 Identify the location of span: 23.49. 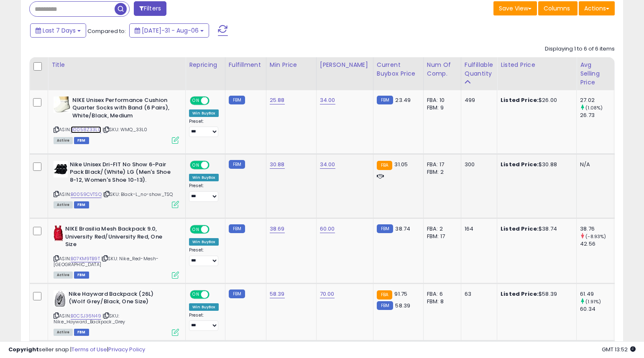
(403, 100).